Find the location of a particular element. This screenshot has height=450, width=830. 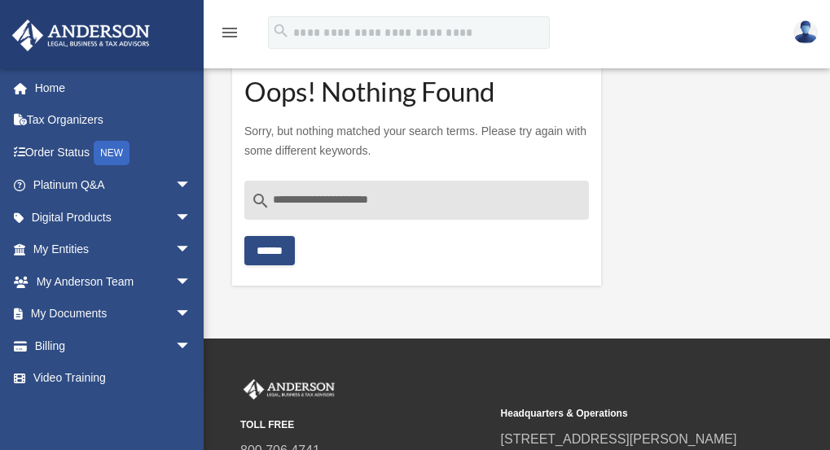

a: Video Training is located at coordinates (113, 379).